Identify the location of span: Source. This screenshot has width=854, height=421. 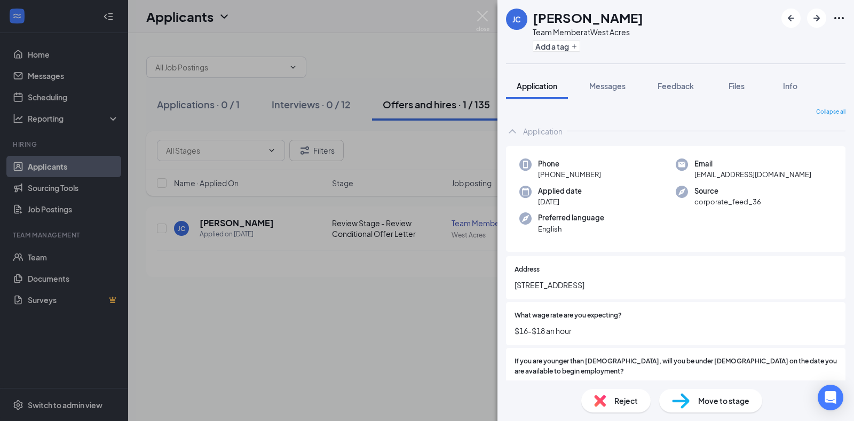
(728, 191).